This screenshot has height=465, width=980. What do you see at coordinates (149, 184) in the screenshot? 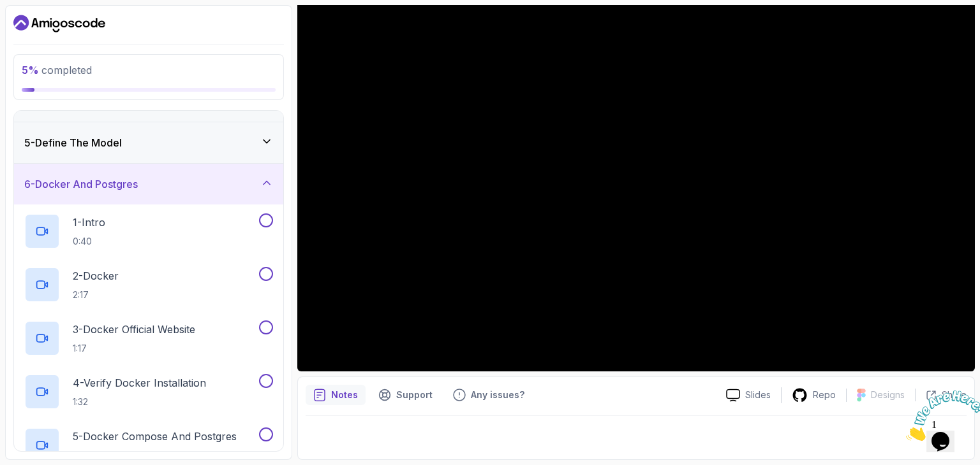
I see `button: 6-Docker And Postgres` at bounding box center [149, 184].